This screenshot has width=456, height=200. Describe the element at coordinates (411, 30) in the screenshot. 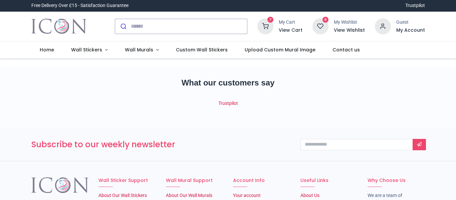

I see `a: My Account` at that location.